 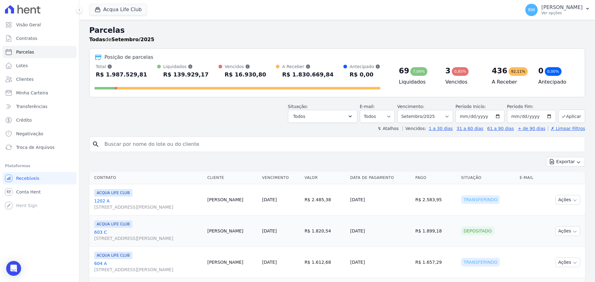 I want to click on a: 1 a 30 dias, so click(x=441, y=129).